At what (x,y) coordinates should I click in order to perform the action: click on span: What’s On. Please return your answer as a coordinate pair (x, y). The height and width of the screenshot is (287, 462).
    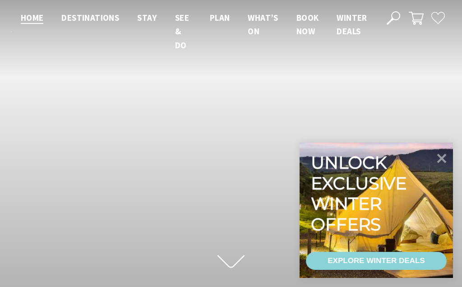
    Looking at the image, I should click on (263, 24).